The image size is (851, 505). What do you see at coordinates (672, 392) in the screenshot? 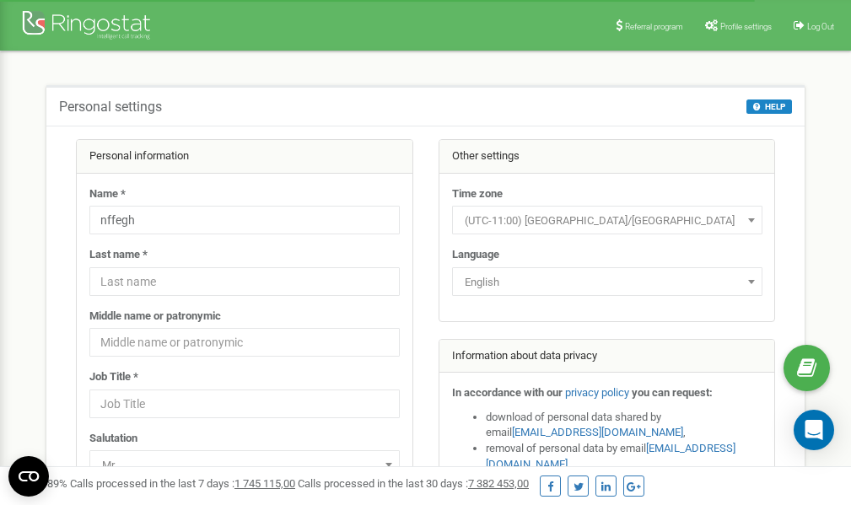
I see `strong: you can request:` at bounding box center [672, 392].